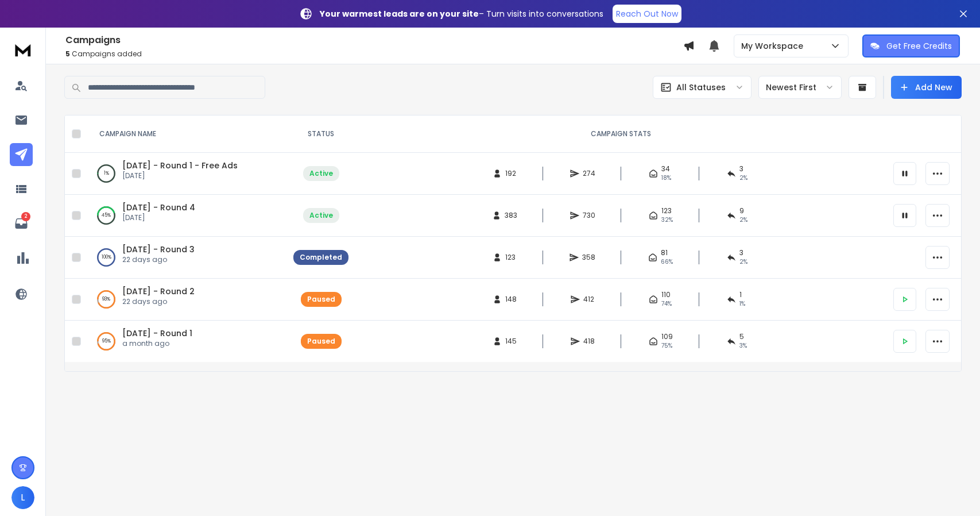 This screenshot has height=516, width=980. What do you see at coordinates (23, 498) in the screenshot?
I see `span: L` at bounding box center [23, 498].